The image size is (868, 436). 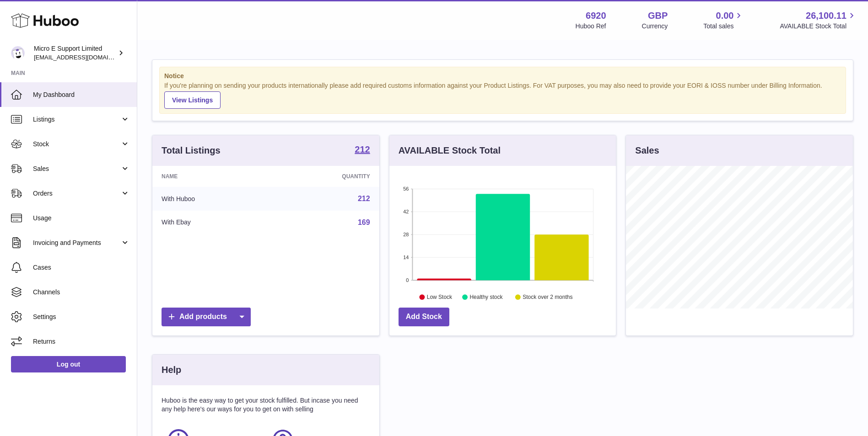 I want to click on a: Add products, so click(x=206, y=317).